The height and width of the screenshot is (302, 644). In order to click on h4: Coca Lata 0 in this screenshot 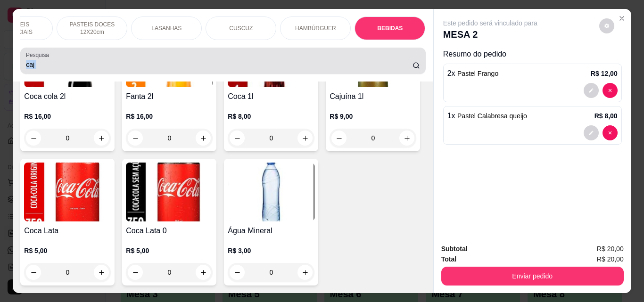, I will do `click(169, 231)`.